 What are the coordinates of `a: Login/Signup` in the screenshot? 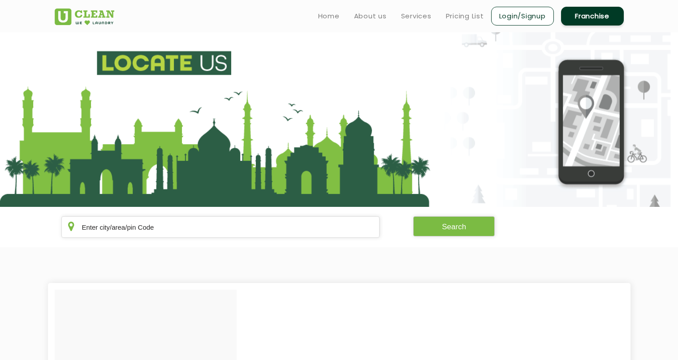 It's located at (523, 16).